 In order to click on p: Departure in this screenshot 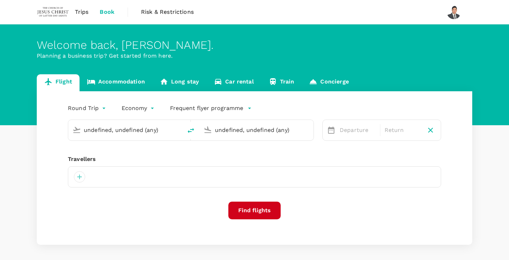, I will do `click(358, 130)`.